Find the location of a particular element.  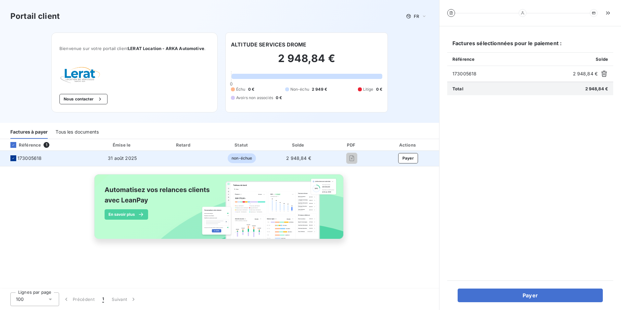

div: Solde is located at coordinates (299, 145).